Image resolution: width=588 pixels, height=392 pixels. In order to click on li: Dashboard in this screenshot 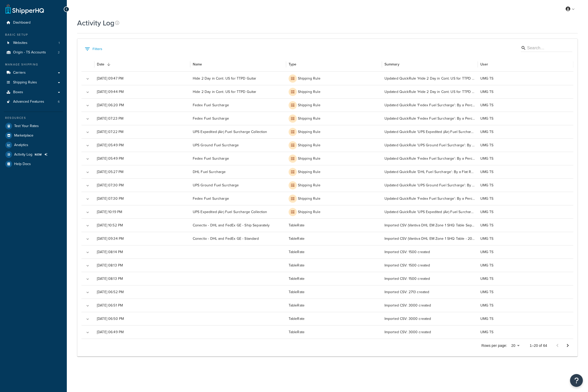, I will do `click(34, 23)`.